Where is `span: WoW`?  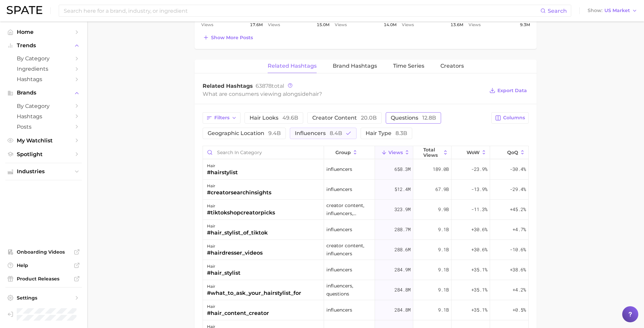 span: WoW is located at coordinates (473, 153).